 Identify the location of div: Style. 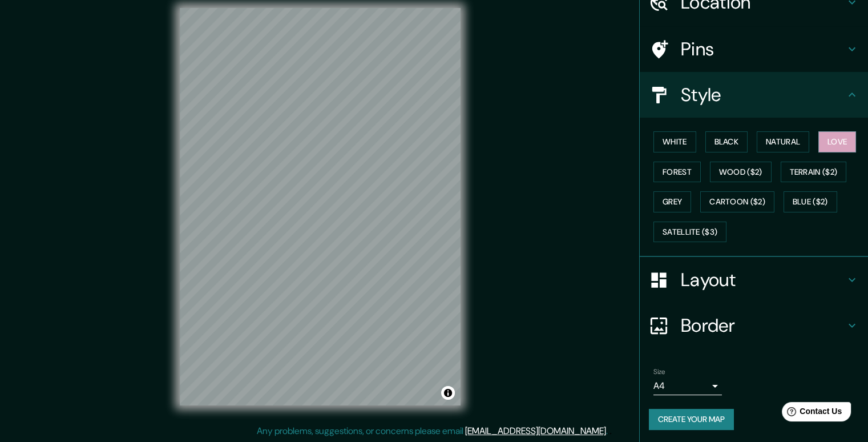
(754, 95).